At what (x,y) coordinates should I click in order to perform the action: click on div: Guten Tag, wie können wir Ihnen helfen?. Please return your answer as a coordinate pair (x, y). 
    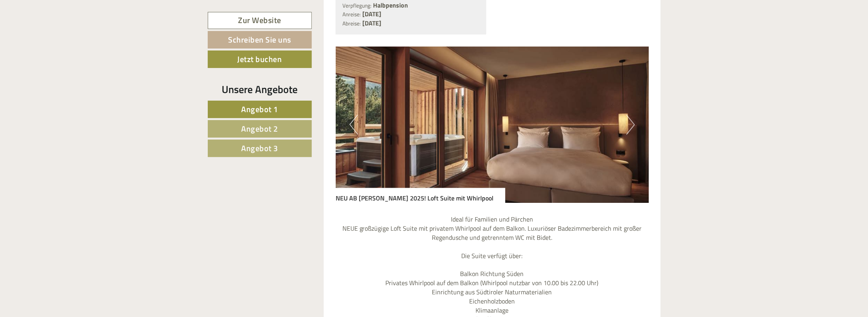
    Looking at the image, I should click on (66, 33).